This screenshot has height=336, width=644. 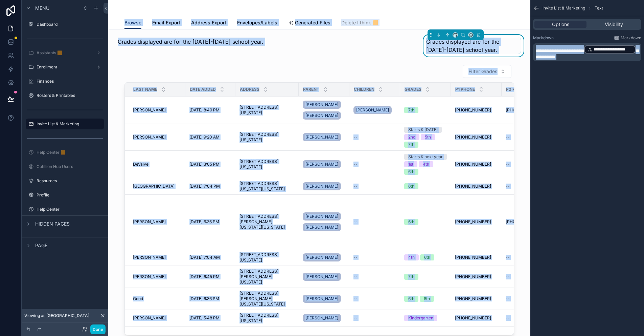 I want to click on a: Delete I think 🟧, so click(x=359, y=24).